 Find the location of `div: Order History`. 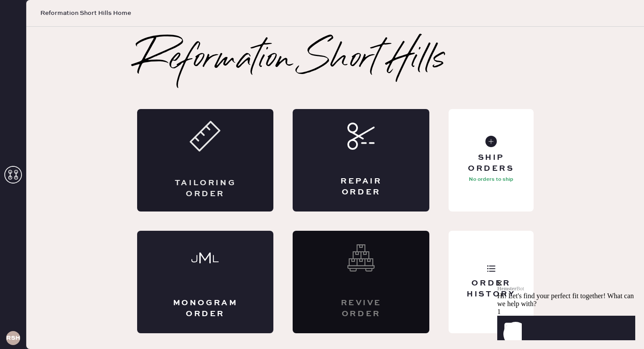

div: Order History is located at coordinates (491, 289).